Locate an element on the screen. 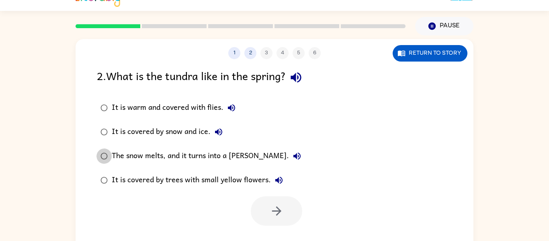  div: It is warm and covered with flies. is located at coordinates (176, 108).